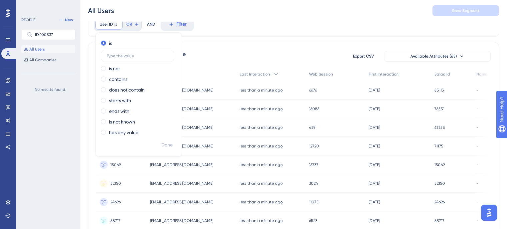  Describe the element at coordinates (439, 109) in the screenshot. I see `span: 76551` at that location.